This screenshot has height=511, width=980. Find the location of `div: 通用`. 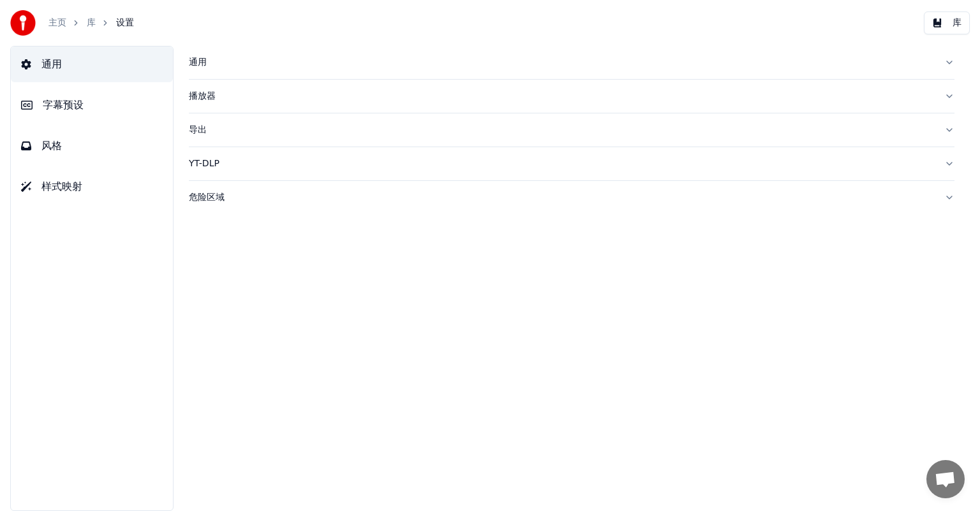

div: 通用 is located at coordinates (562, 62).